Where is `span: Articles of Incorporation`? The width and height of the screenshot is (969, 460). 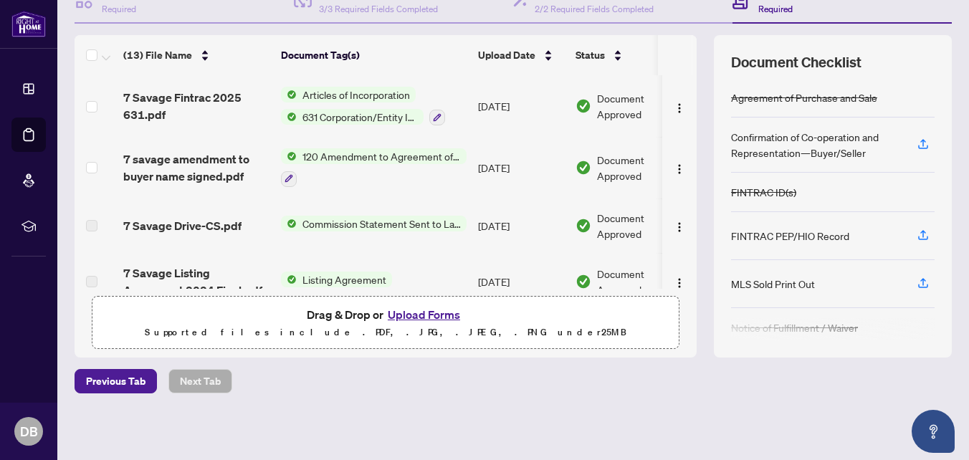 span: Articles of Incorporation is located at coordinates (356, 95).